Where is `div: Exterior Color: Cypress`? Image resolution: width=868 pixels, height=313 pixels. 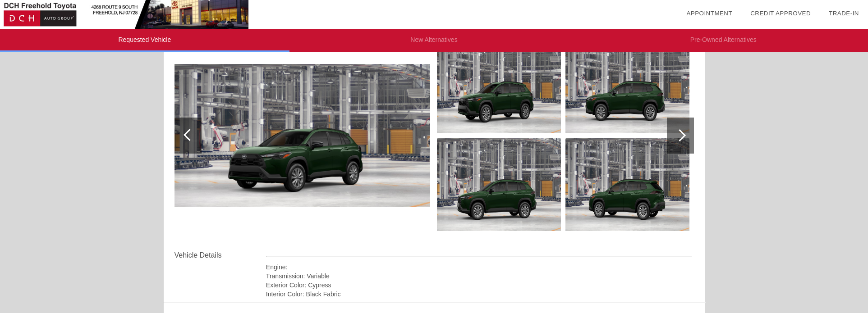
div: Exterior Color: Cypress is located at coordinates (479, 286).